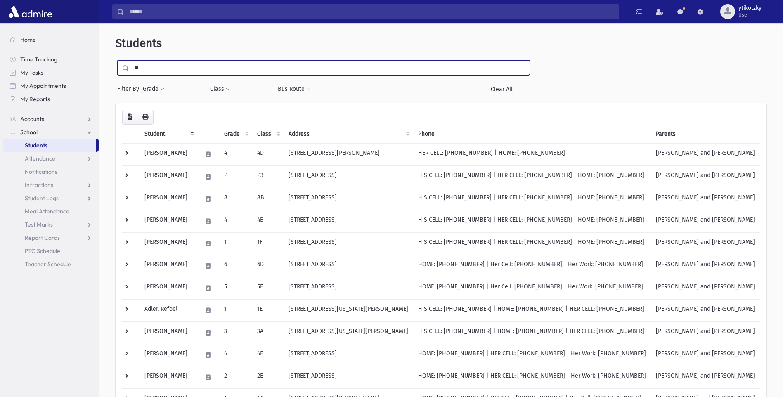  What do you see at coordinates (39, 185) in the screenshot?
I see `span: Infractions` at bounding box center [39, 185].